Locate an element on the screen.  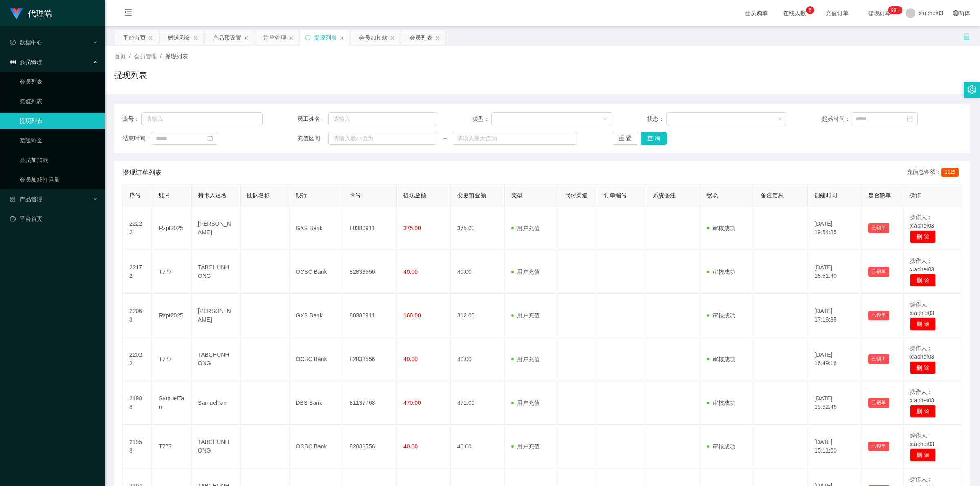
i: 图标: appstore-o is located at coordinates (13, 199).